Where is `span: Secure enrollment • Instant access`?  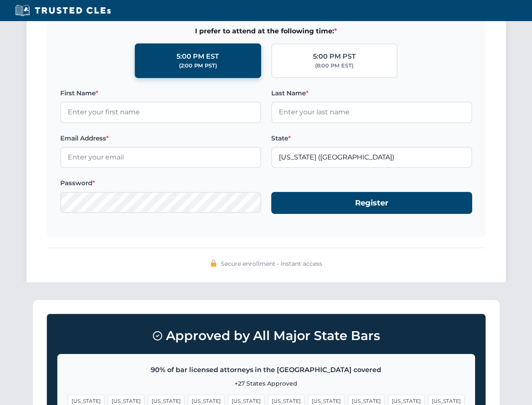 span: Secure enrollment • Instant access is located at coordinates (271, 264).